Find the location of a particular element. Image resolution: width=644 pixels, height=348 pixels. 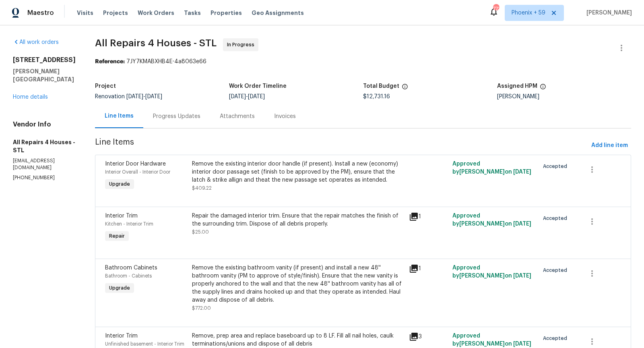

span: Kitchen - Interior Trim is located at coordinates (129, 224).